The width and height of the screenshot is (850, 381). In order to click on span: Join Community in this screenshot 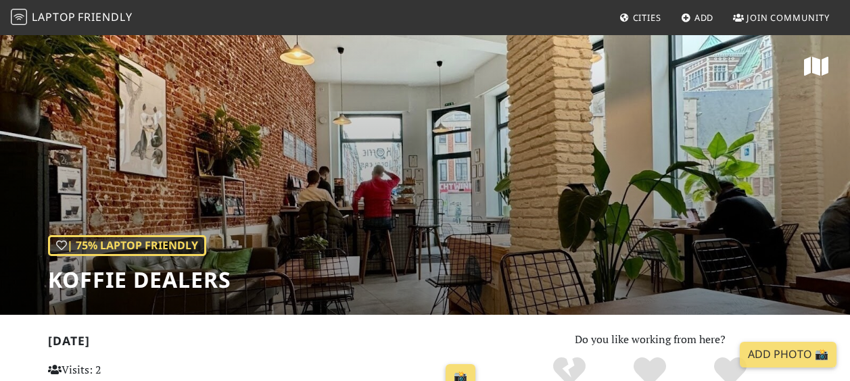, I will do `click(788, 18)`.